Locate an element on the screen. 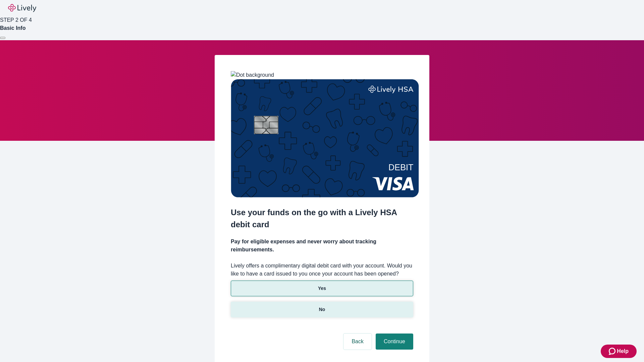  h2: Use your funds on the go with a Lively HSA debit card is located at coordinates (322, 219).